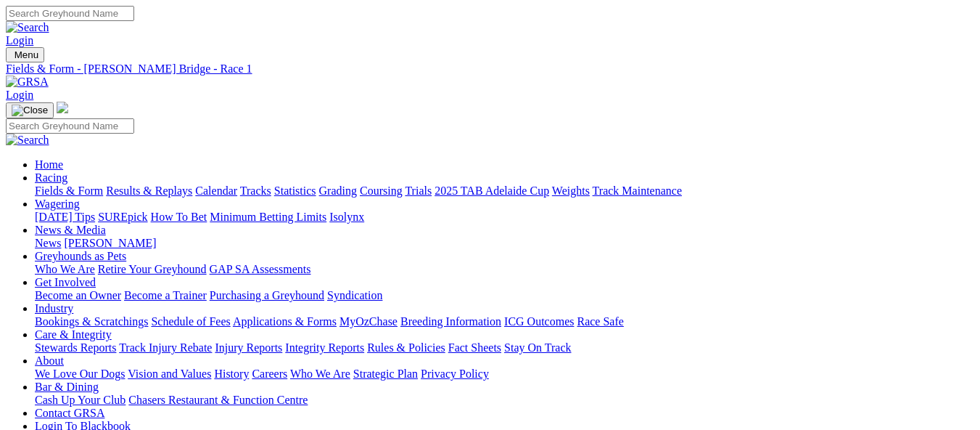  What do you see at coordinates (166, 294) in the screenshot?
I see `a: Become a Trainer` at bounding box center [166, 294].